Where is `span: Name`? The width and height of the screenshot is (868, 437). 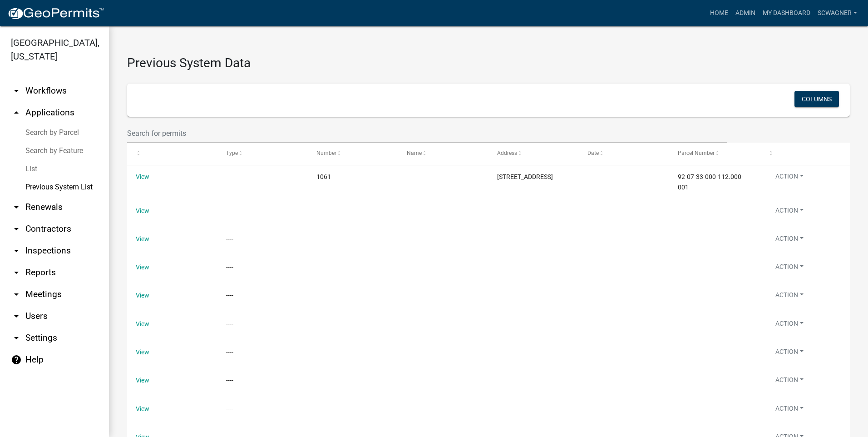
span: Name is located at coordinates (414, 153).